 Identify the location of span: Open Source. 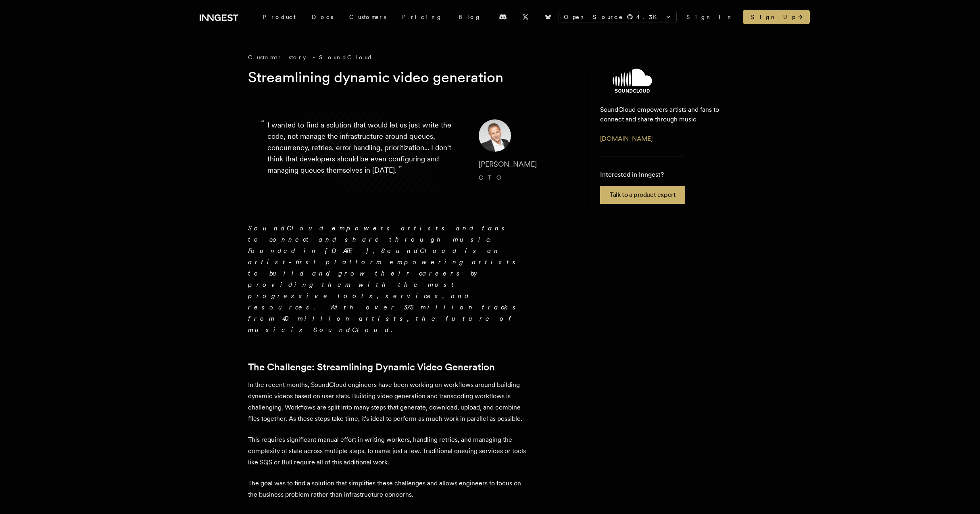
(594, 17).